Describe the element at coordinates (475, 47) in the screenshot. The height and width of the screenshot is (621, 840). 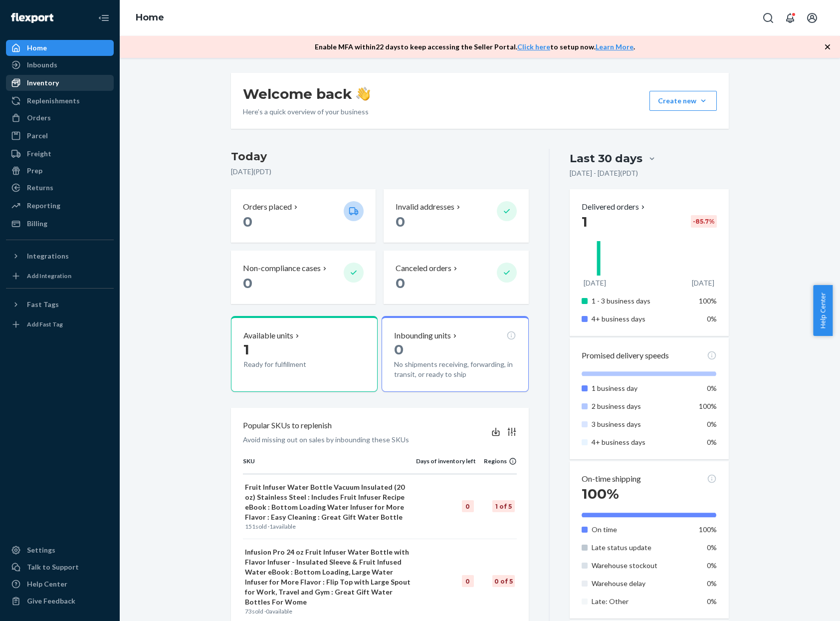
I see `p: Enable MFA within 22 days to keep accessing the Seller Portal. to setup now. .` at that location.